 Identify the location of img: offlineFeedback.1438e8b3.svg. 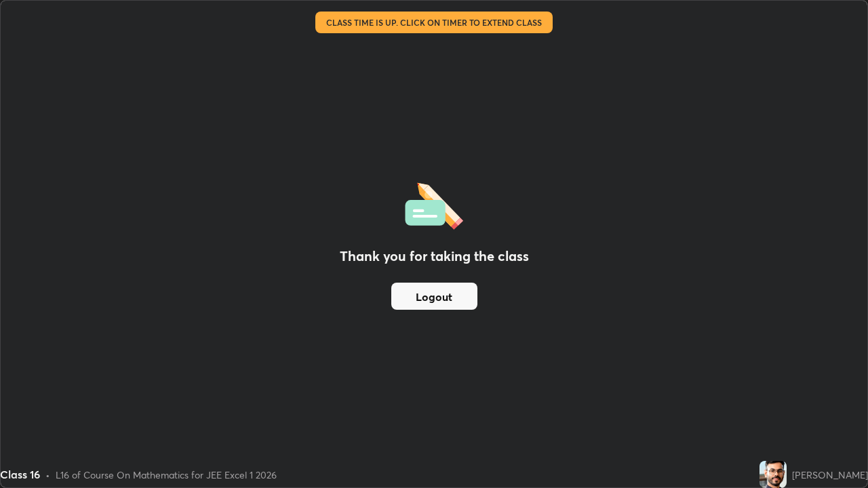
(434, 204).